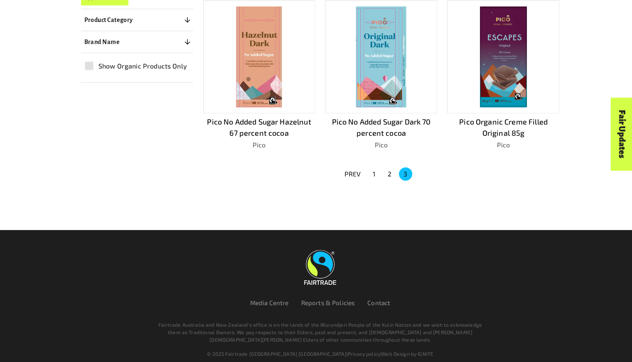 The width and height of the screenshot is (632, 362). Describe the element at coordinates (143, 66) in the screenshot. I see `span: Show Organic Products Only` at that location.